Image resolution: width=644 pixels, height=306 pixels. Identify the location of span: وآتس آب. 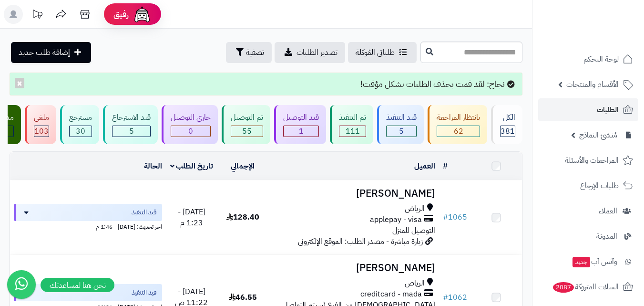
(595, 261).